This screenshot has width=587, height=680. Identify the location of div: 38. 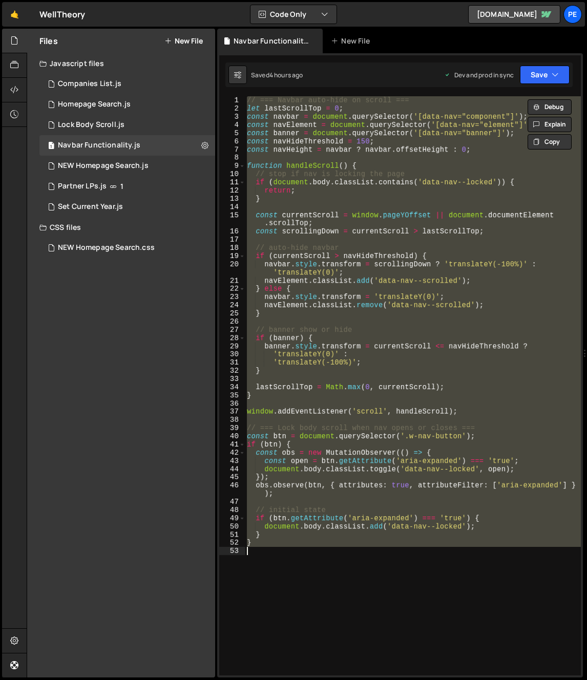
(232, 420).